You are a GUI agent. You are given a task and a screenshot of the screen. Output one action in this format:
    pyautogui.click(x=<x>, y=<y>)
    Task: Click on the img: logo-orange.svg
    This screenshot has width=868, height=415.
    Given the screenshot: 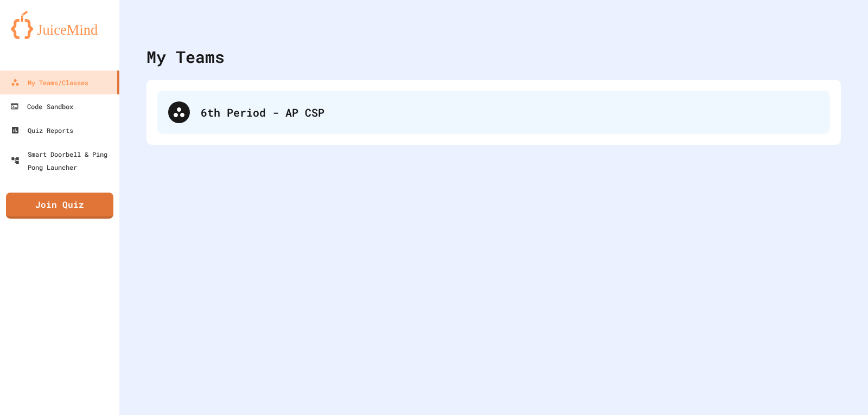 What is the action you would take?
    pyautogui.click(x=60, y=25)
    